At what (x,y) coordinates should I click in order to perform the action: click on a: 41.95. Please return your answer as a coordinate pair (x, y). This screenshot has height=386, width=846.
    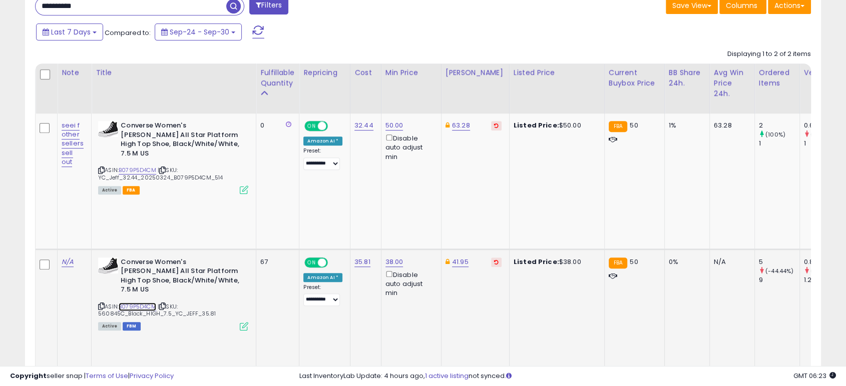
    Looking at the image, I should click on (460, 262).